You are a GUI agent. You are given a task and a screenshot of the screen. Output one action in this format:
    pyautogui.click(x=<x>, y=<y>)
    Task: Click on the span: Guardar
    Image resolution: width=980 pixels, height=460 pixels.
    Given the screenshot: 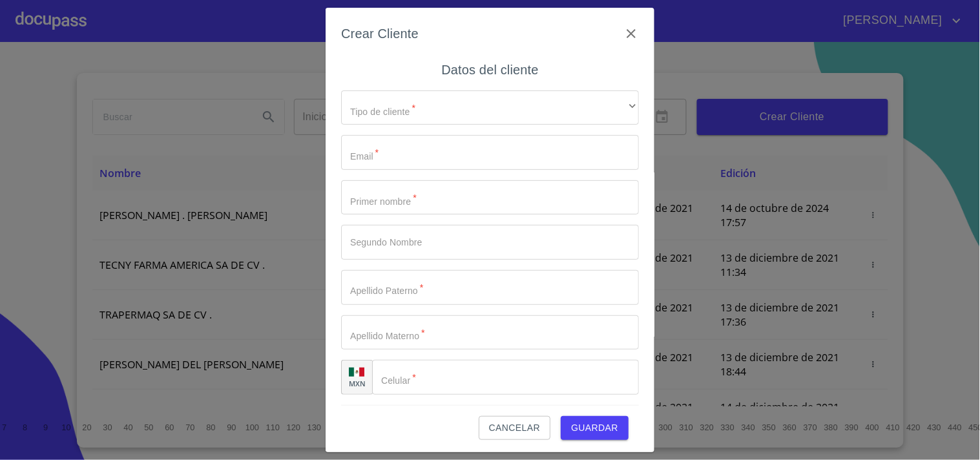 What is the action you would take?
    pyautogui.click(x=594, y=427)
    